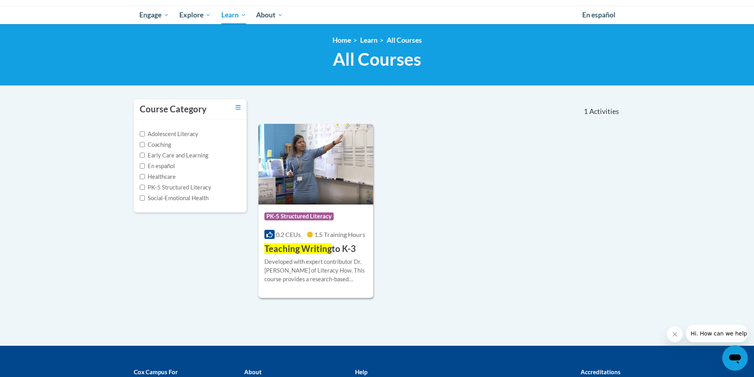  I want to click on label: Adolescent Literacy, so click(169, 134).